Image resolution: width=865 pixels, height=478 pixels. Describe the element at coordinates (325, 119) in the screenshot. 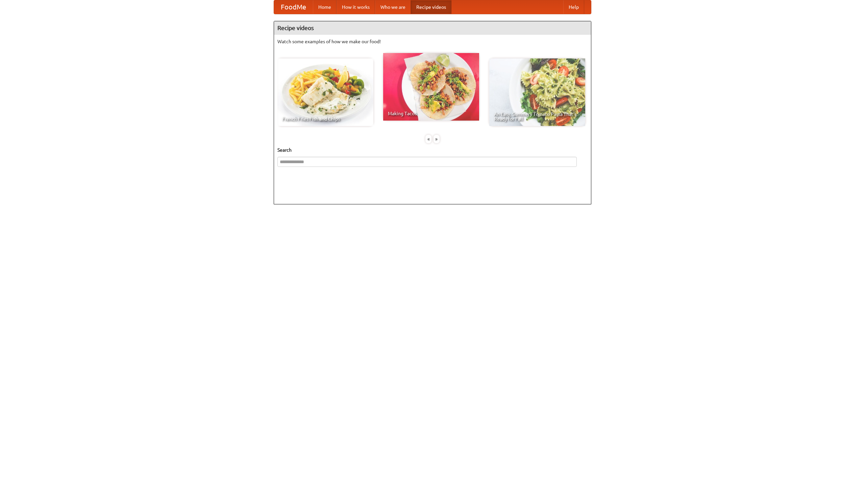

I see `span: French Fries Fish and Chips` at that location.